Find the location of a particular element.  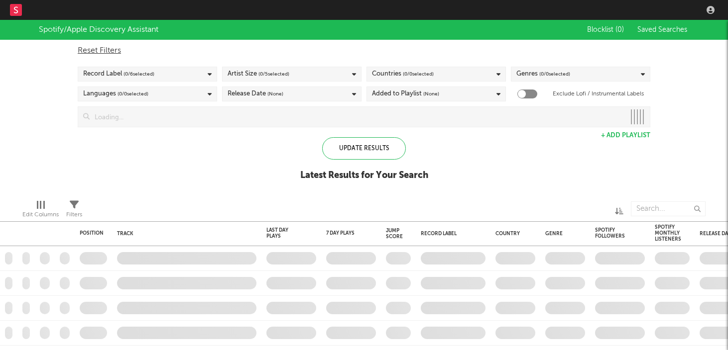

div: Spotify Monthly Listeners is located at coordinates (667, 233).